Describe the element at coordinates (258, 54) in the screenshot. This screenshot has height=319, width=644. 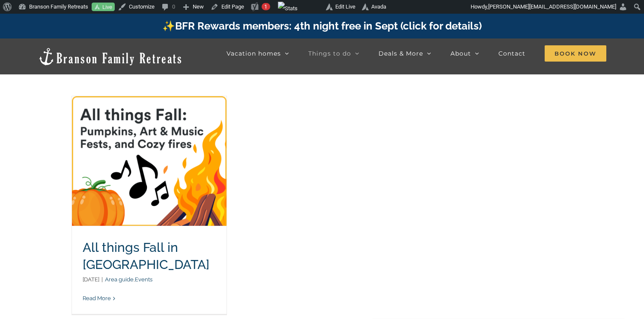
I see `a: Vacation homes` at that location.